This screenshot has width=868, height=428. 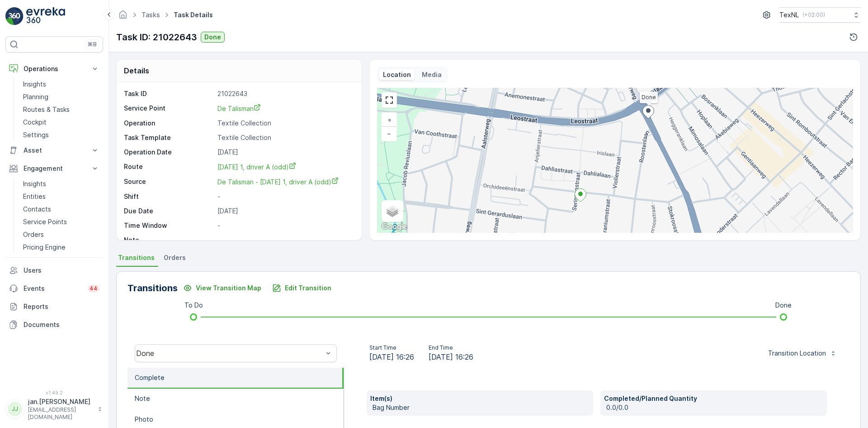 What do you see at coordinates (285, 182) in the screenshot?
I see `a: De Talisman - Wednesday 1, driver A (odd)` at bounding box center [285, 182].